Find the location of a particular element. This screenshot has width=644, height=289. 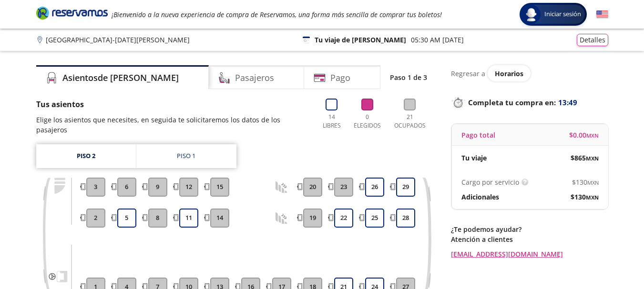

button: 29 is located at coordinates (406, 187).